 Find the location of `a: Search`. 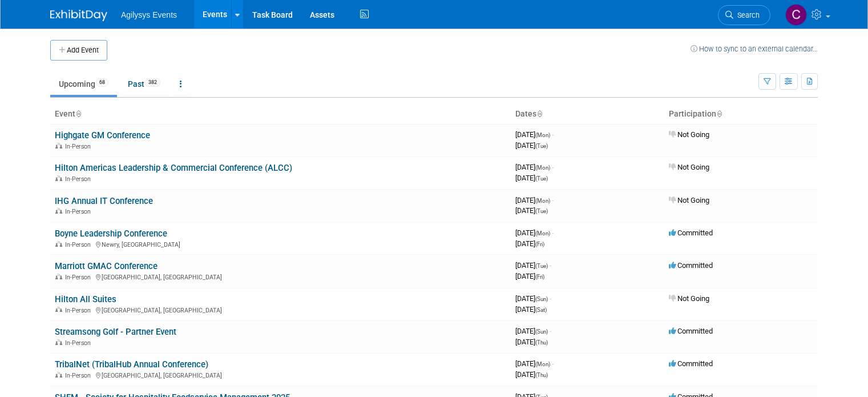

a: Search is located at coordinates (744, 15).